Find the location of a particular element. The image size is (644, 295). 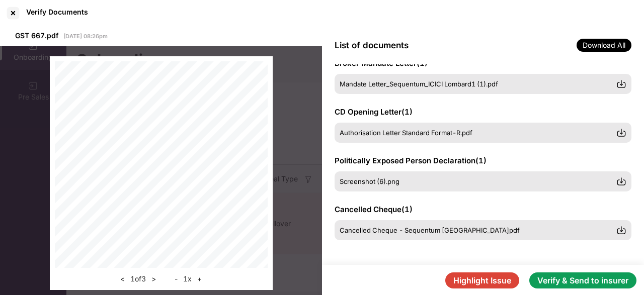

span: GST 667.pdf is located at coordinates (37, 35).